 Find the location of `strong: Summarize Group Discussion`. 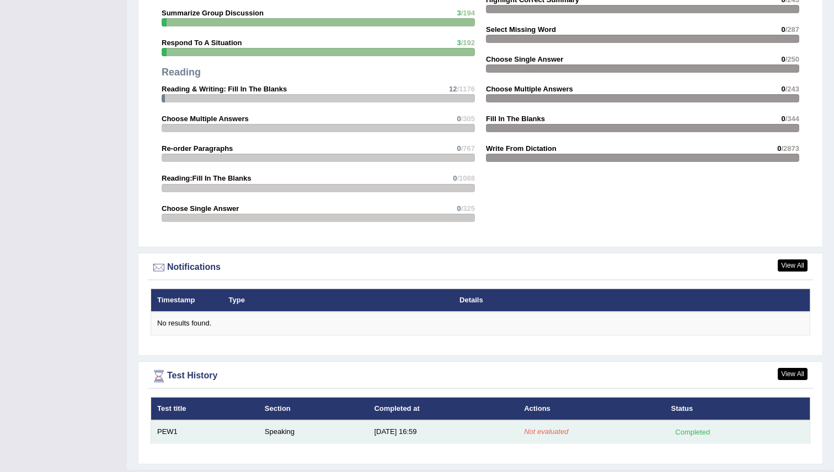

strong: Summarize Group Discussion is located at coordinates (212, 13).